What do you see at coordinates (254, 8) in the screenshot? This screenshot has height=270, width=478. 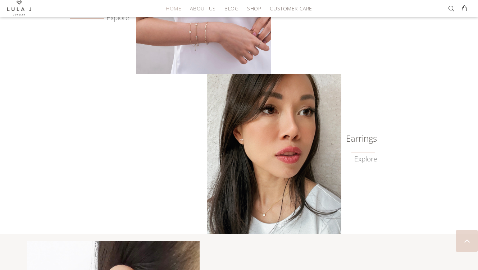 I see `span: SHOP` at bounding box center [254, 8].